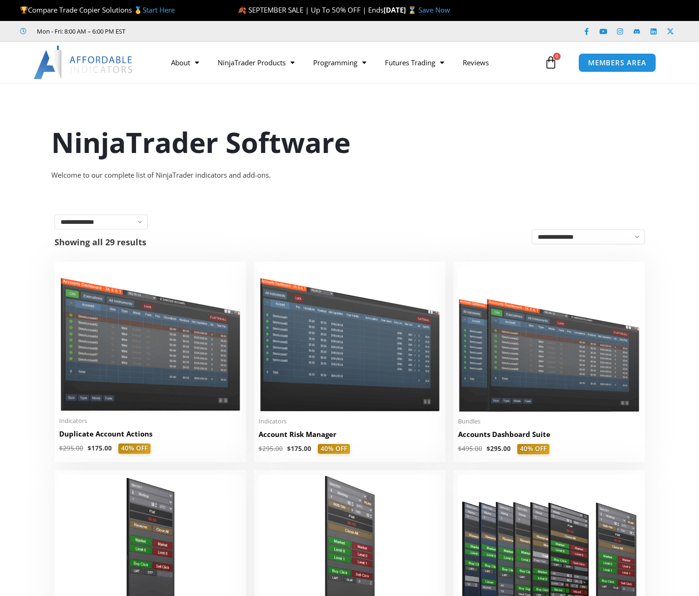 The height and width of the screenshot is (596, 699). Describe the element at coordinates (557, 56) in the screenshot. I see `span: 0` at that location.